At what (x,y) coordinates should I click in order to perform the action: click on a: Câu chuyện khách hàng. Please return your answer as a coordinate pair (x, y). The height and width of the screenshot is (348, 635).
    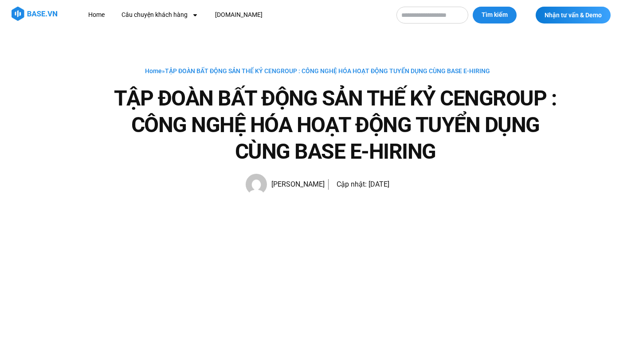
    Looking at the image, I should click on (160, 15).